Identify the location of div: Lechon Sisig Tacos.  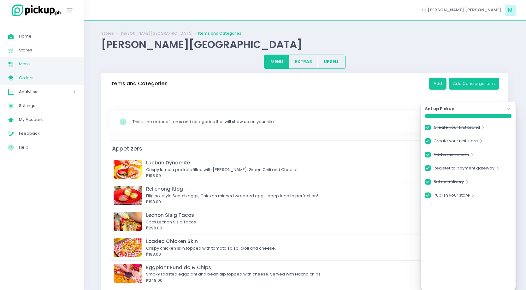
(311, 215).